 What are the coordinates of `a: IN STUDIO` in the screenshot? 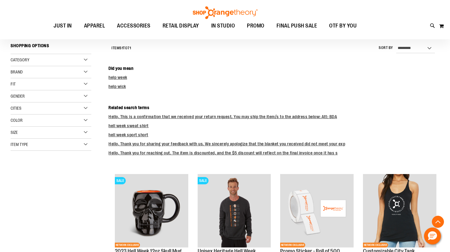 It's located at (223, 26).